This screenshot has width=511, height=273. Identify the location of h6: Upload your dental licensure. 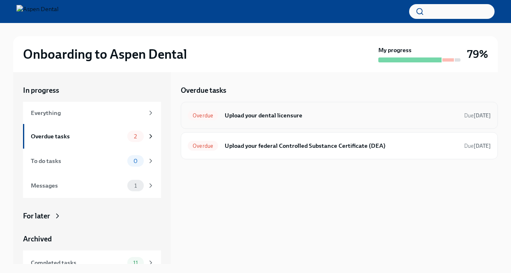
(341, 115).